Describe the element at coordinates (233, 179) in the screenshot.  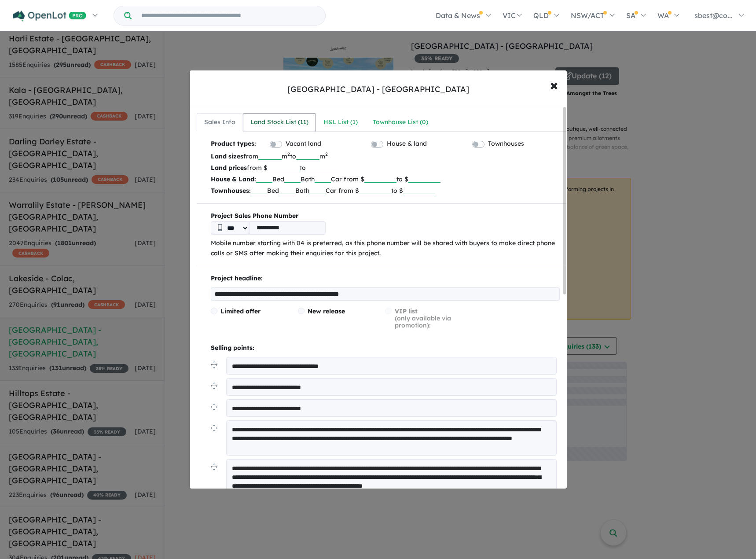
I see `b: House & Land:` at that location.